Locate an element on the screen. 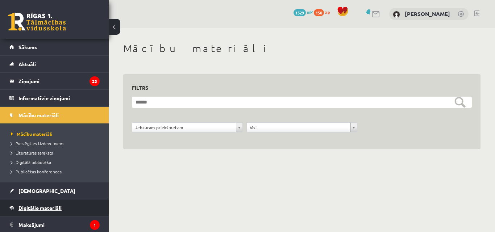 The width and height of the screenshot is (495, 232). i: 1 is located at coordinates (95, 225).